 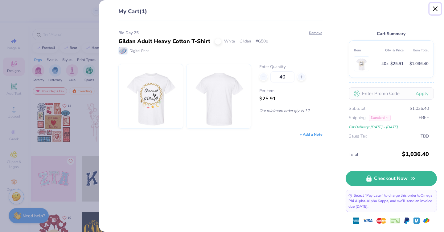 What do you see at coordinates (245, 42) in the screenshot?
I see `span: Gildan` at bounding box center [245, 42].